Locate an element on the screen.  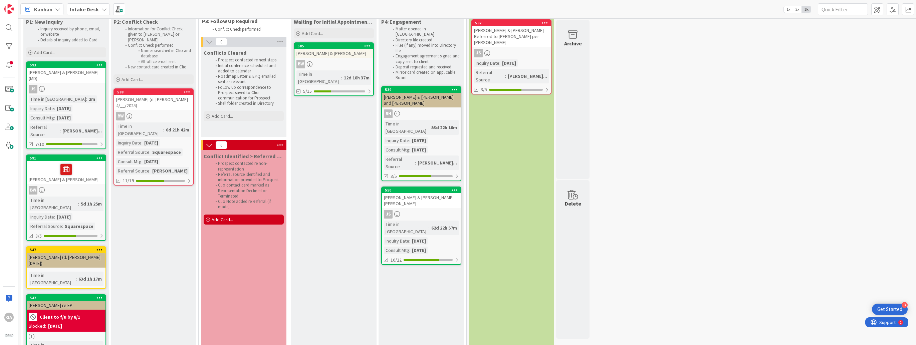
span: 7/10 is located at coordinates (40, 144).